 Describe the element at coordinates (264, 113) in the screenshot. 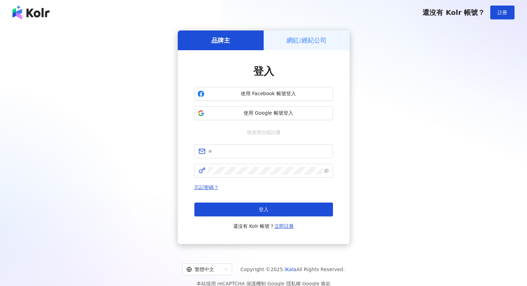

I see `button: 使用 Google 帳號登入` at that location.